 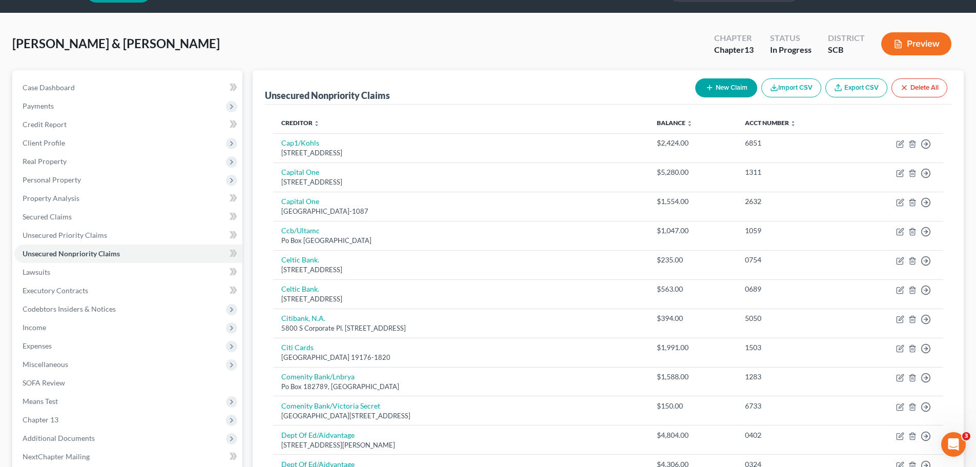 What do you see at coordinates (794, 231) in the screenshot?
I see `div: 1059` at bounding box center [794, 231].